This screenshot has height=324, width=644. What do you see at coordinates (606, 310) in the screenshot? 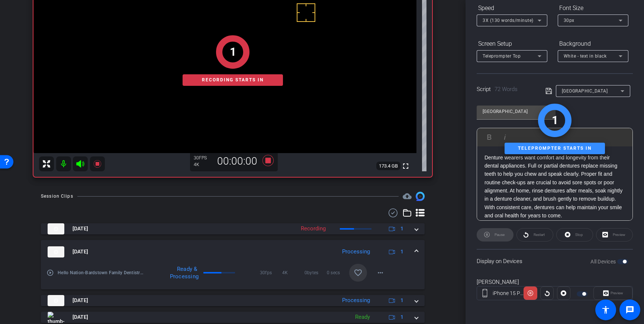
I see `mat-icon: accessibility` at bounding box center [606, 310].